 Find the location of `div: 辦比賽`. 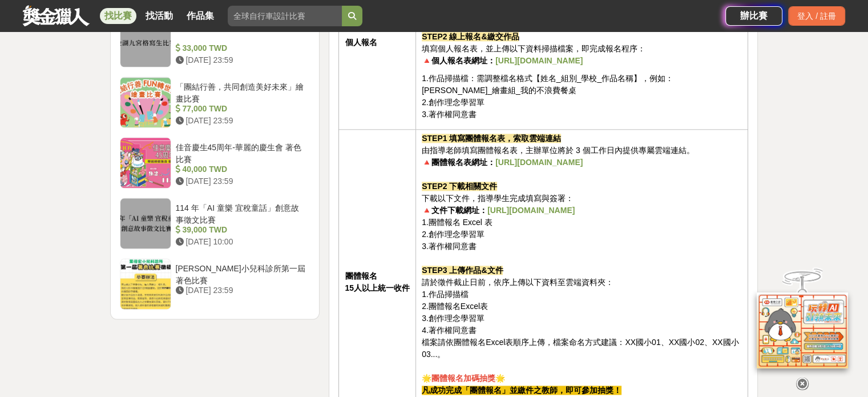

div: 辦比賽 is located at coordinates (754, 16).